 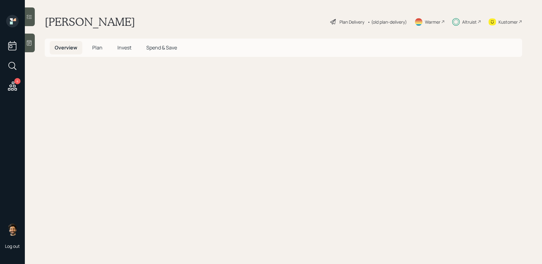 What do you see at coordinates (387, 22) in the screenshot?
I see `div: • (old plan-delivery)` at bounding box center [387, 22].